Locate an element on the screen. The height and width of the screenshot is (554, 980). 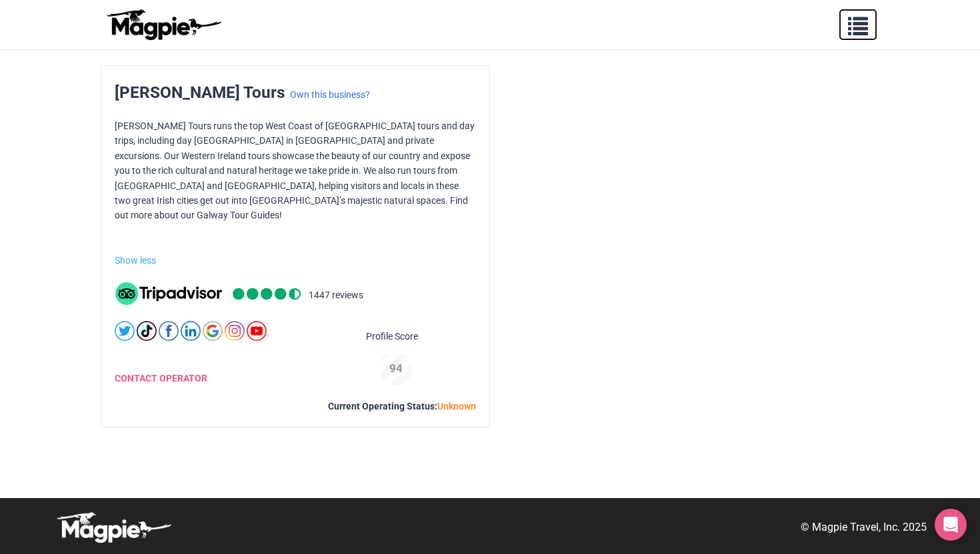
img: logo-ab69f6fb50320c5b225c76a69d11143b.png is located at coordinates (163, 25).